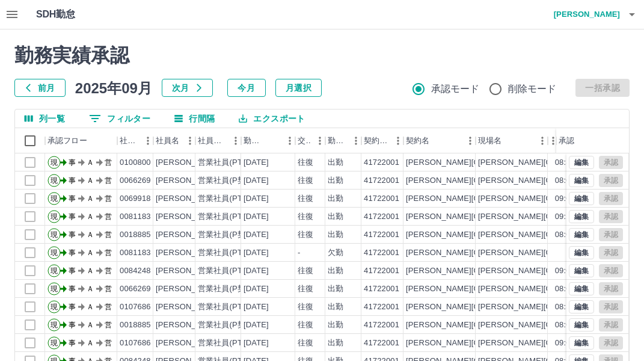 The image size is (644, 361). Describe the element at coordinates (135, 162) in the screenshot. I see `div: 0100800` at that location.